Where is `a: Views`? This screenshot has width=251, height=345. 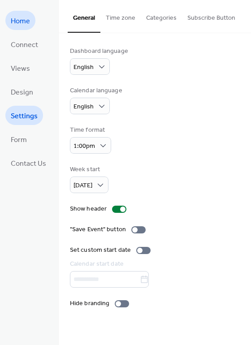
a: Views is located at coordinates (20, 68).